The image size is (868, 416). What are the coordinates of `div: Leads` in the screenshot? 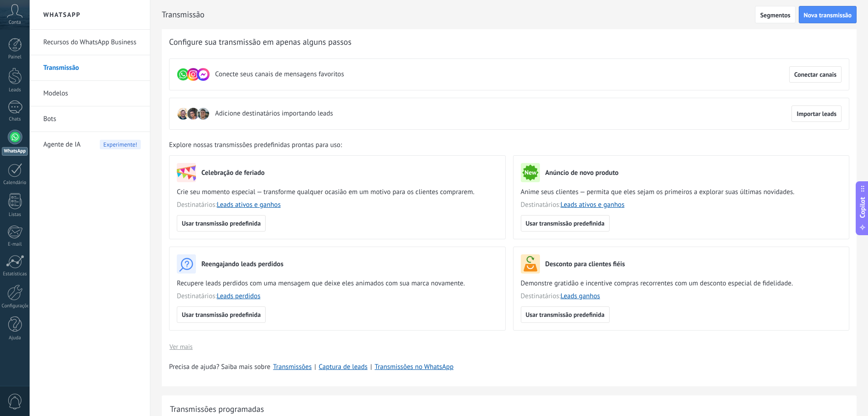 It's located at (15, 90).